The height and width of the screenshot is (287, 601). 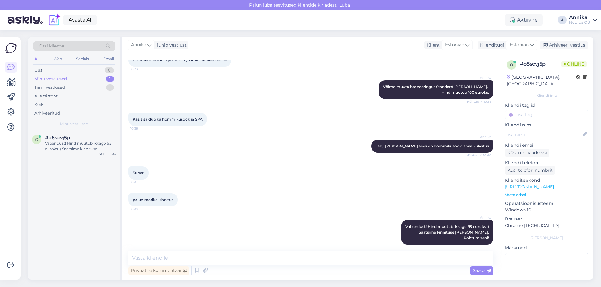 I want to click on div: Email, so click(x=109, y=59).